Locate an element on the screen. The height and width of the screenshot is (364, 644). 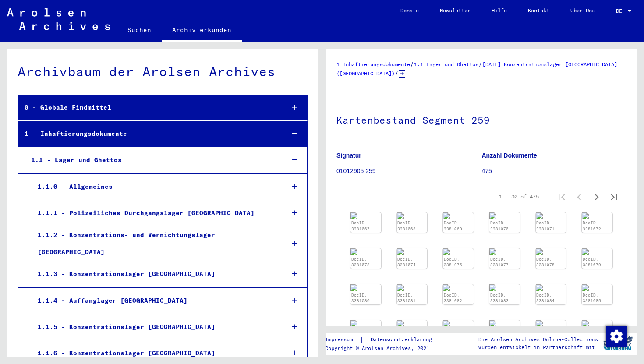
a: DocID: 3381084 is located at coordinates (545, 298).